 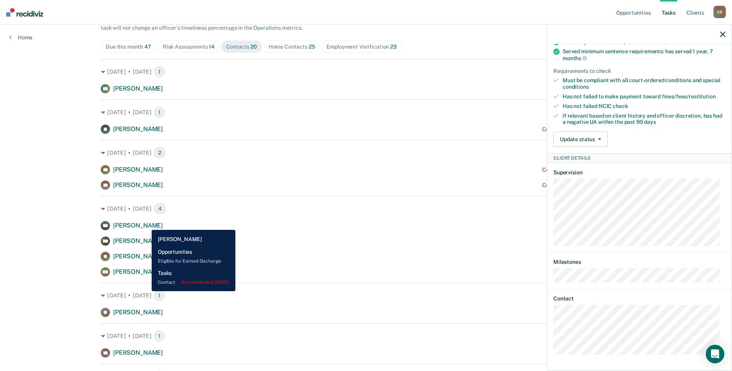 I want to click on button: Update status, so click(x=580, y=139).